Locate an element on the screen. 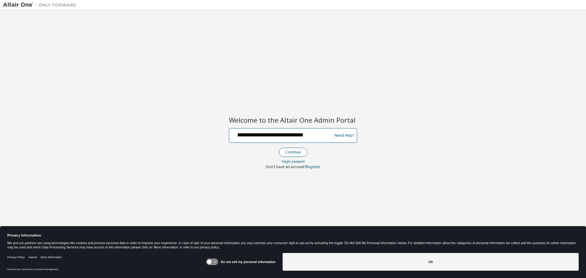 This screenshot has width=586, height=278. img: Altair One is located at coordinates (41, 5).